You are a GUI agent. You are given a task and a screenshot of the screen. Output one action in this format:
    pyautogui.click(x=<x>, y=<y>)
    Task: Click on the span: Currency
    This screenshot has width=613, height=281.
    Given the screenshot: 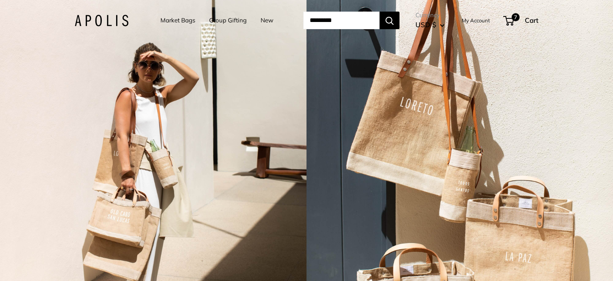 What is the action you would take?
    pyautogui.click(x=430, y=15)
    